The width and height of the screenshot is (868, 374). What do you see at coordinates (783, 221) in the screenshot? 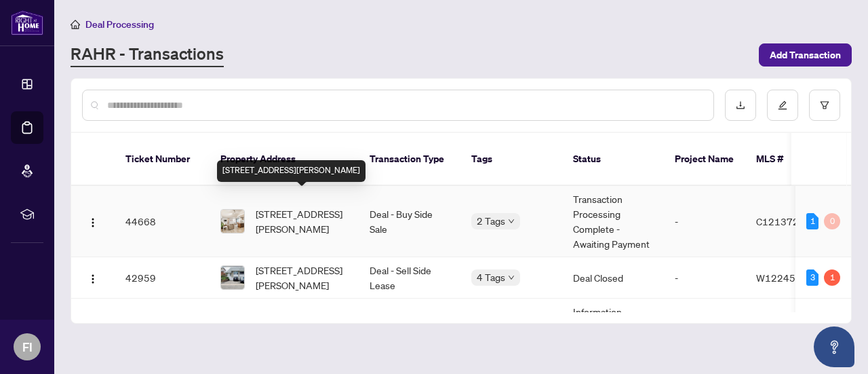
I see `span: C12137203` at bounding box center [783, 221].